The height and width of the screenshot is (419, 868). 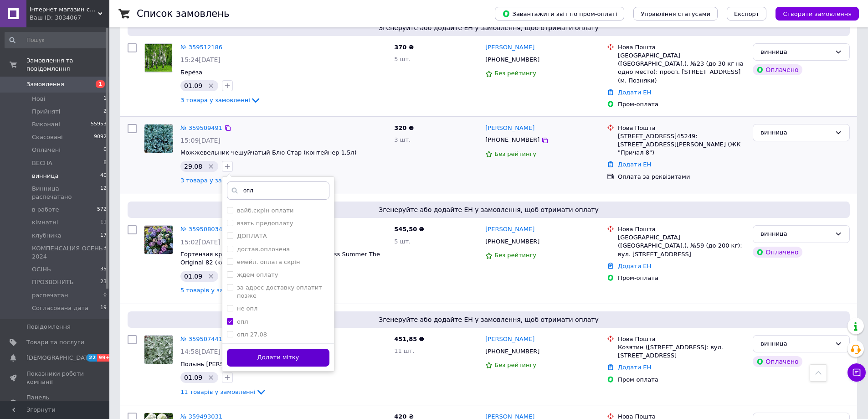 I want to click on span: Скасовані, so click(x=47, y=137).